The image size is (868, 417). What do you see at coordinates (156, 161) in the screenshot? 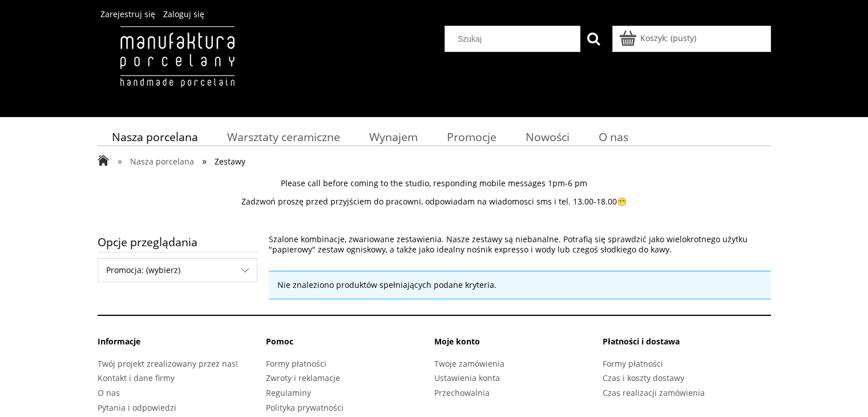
I see `a: » Nasza porcelana` at bounding box center [156, 161].